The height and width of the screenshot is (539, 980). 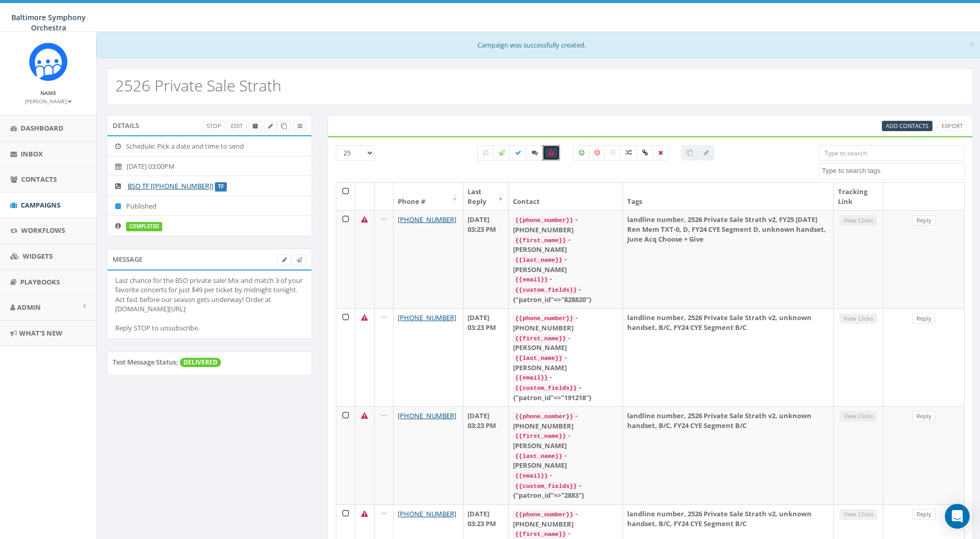 What do you see at coordinates (32, 154) in the screenshot?
I see `span: Inbox` at bounding box center [32, 154].